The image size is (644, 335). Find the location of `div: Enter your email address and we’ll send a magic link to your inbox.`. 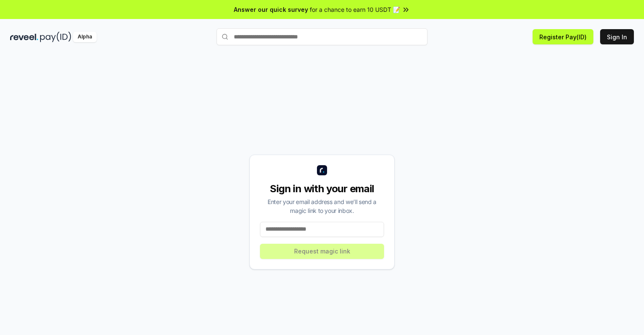

div: Enter your email address and we’ll send a magic link to your inbox. is located at coordinates (322, 206).